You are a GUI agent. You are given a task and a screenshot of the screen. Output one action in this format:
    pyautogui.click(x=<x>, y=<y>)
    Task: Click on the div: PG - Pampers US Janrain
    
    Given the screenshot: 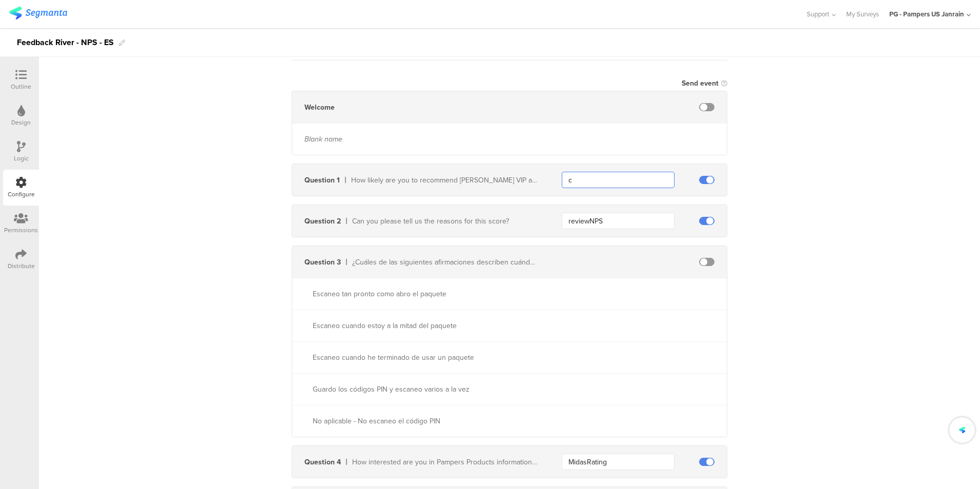 What is the action you would take?
    pyautogui.click(x=927, y=14)
    